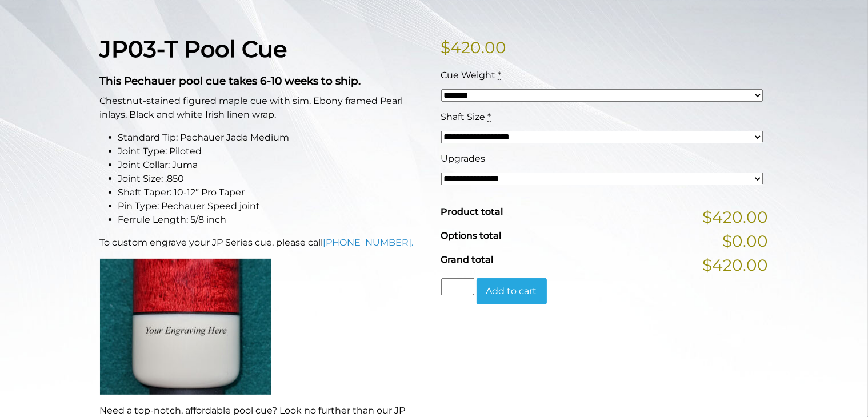 This screenshot has width=868, height=417. Describe the element at coordinates (186, 327) in the screenshot. I see `img: An image of a cue butt with the words "YOUR ENGRAVING HERE".` at that location.